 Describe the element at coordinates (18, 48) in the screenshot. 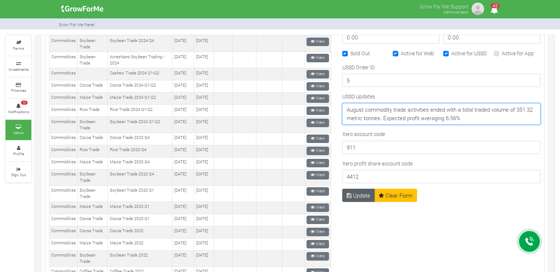

I see `small: Farms` at that location.